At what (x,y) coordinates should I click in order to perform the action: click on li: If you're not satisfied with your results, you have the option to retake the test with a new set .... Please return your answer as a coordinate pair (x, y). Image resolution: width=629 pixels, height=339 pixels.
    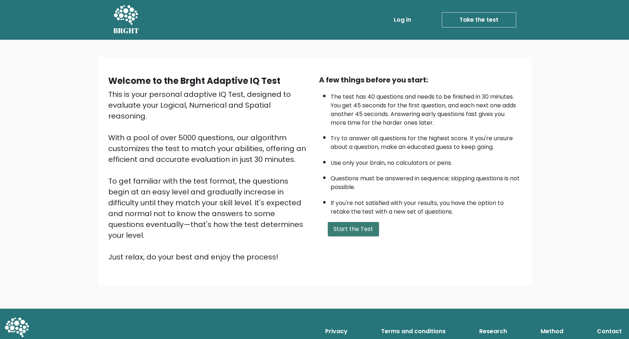
    Looking at the image, I should click on (426, 205).